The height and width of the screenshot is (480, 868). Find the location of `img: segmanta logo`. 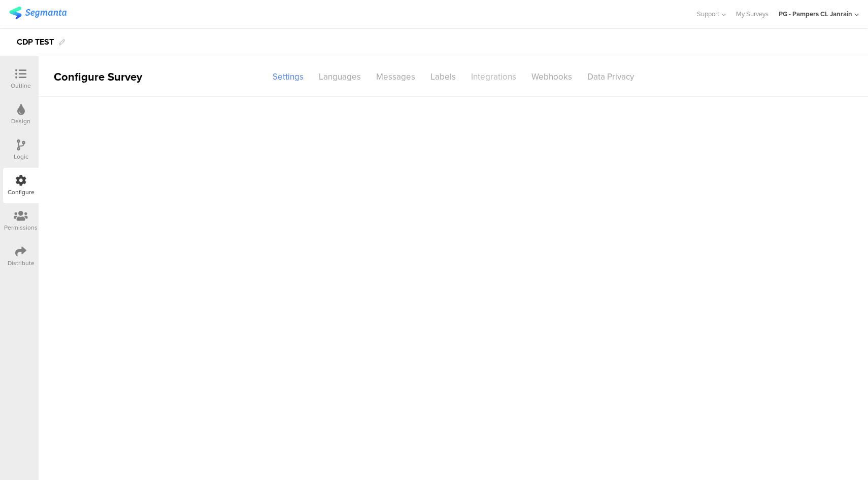

img: segmanta logo is located at coordinates (38, 12).